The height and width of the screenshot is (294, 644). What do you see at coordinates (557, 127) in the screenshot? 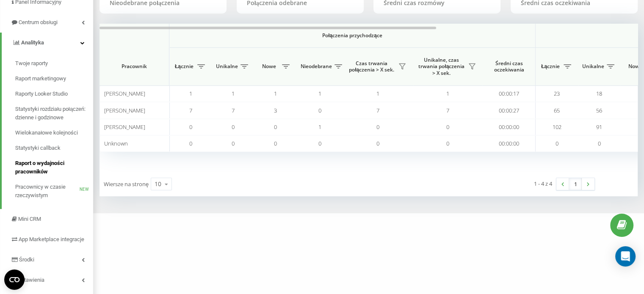
I see `span: 102` at bounding box center [557, 127].